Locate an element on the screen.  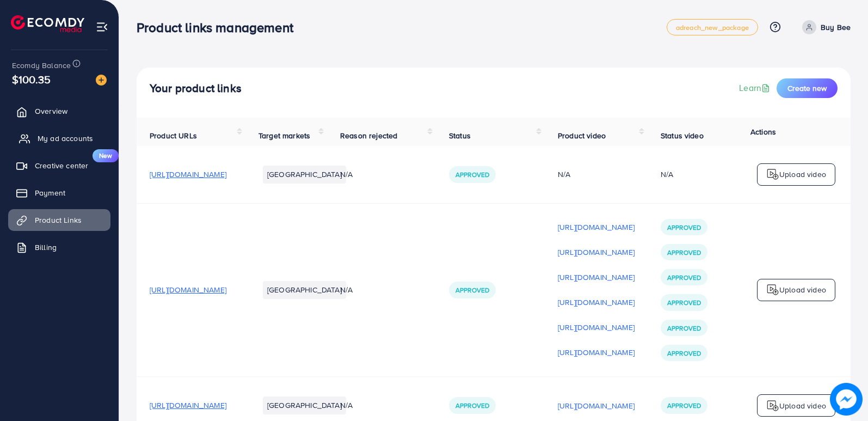
a: Billing is located at coordinates (59, 247).